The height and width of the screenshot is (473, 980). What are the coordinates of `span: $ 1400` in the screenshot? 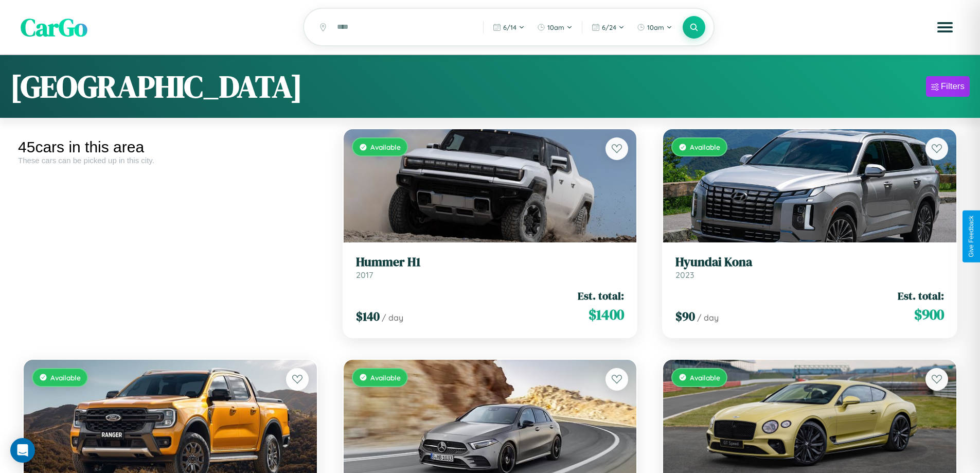 It's located at (606, 315).